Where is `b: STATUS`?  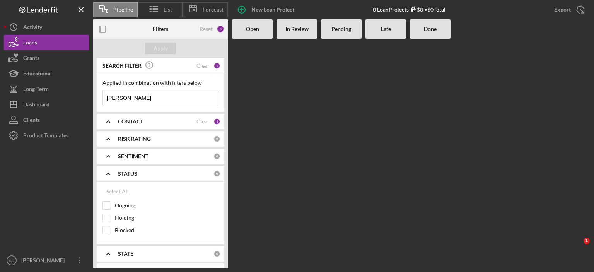 b: STATUS is located at coordinates (128, 174).